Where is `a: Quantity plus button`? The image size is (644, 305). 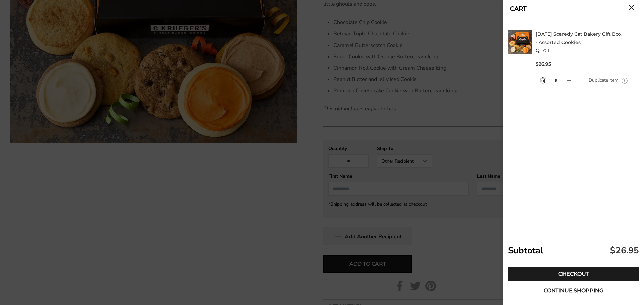
a: Quantity plus button is located at coordinates (569, 81).